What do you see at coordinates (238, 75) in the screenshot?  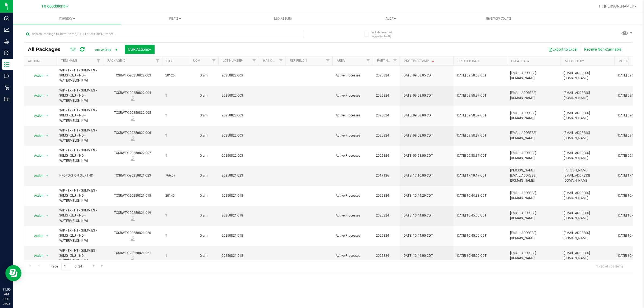 I see `span: 20250822-003` at bounding box center [238, 75].